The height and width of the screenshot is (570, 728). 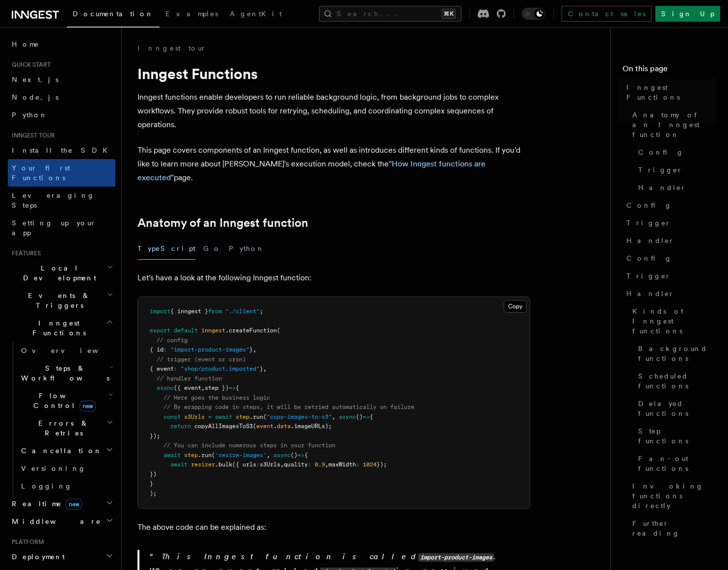 I want to click on a: Inngest Functions, so click(x=669, y=92).